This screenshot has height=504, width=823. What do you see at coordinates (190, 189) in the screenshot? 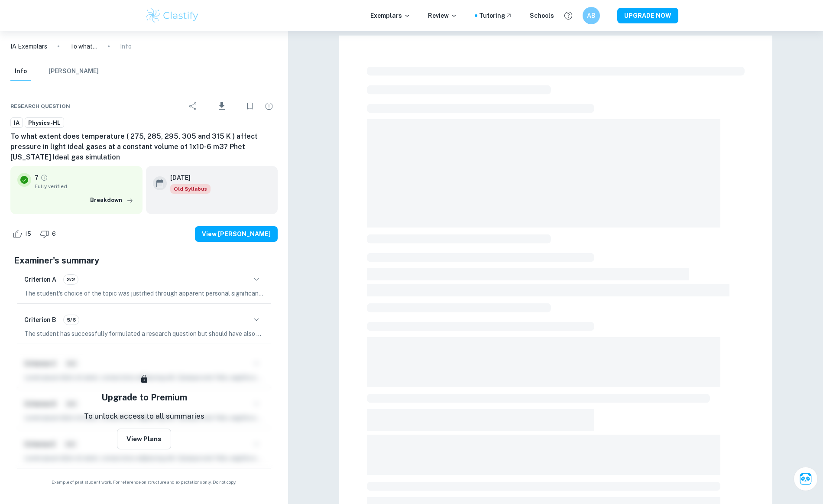
I see `span: Old Syllabus` at bounding box center [190, 189].